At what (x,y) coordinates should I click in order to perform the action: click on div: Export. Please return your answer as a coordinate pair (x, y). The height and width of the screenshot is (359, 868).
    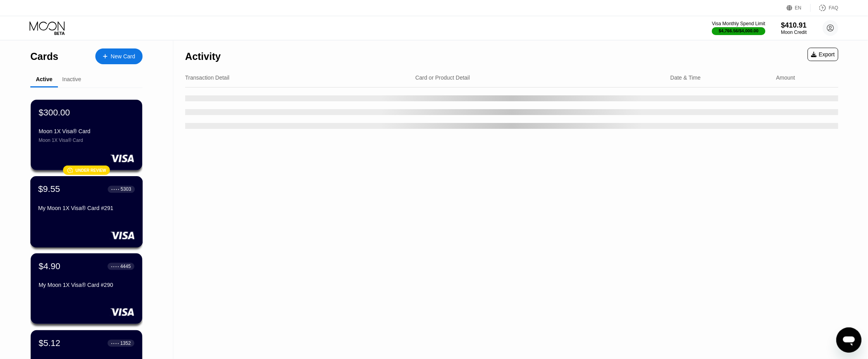
    Looking at the image, I should click on (823, 54).